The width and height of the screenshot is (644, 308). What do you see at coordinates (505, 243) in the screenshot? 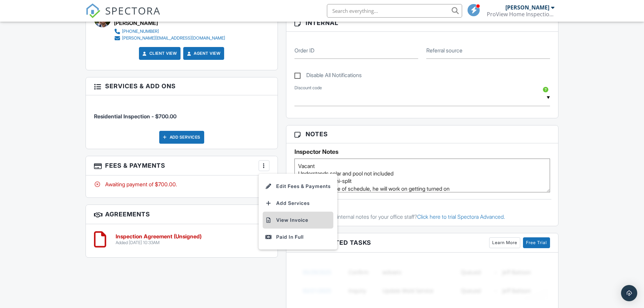
I see `a: Learn More` at bounding box center [505, 243].